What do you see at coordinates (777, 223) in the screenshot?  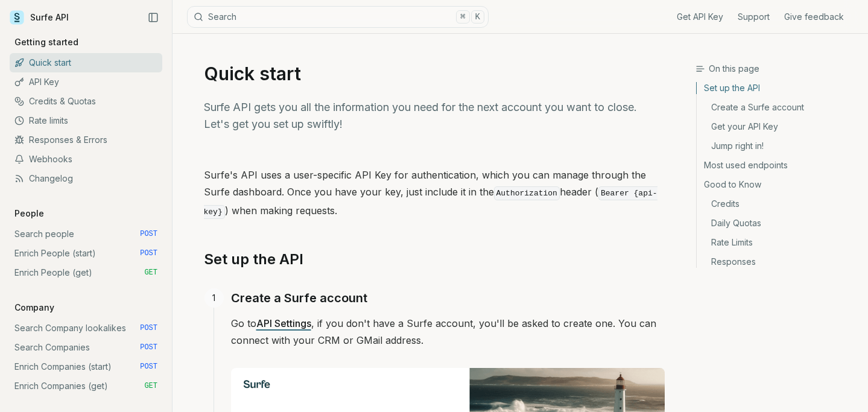 I see `a: Daily Quotas` at bounding box center [777, 223].